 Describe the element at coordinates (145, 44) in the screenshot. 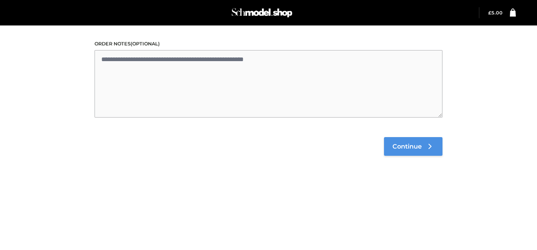

I see `span: (optional)` at that location.